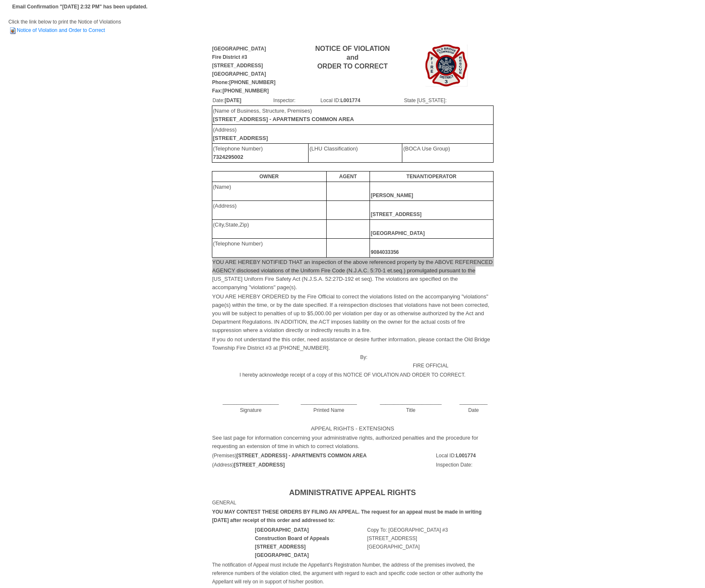  Describe the element at coordinates (242, 100) in the screenshot. I see `td: Date:` at that location.